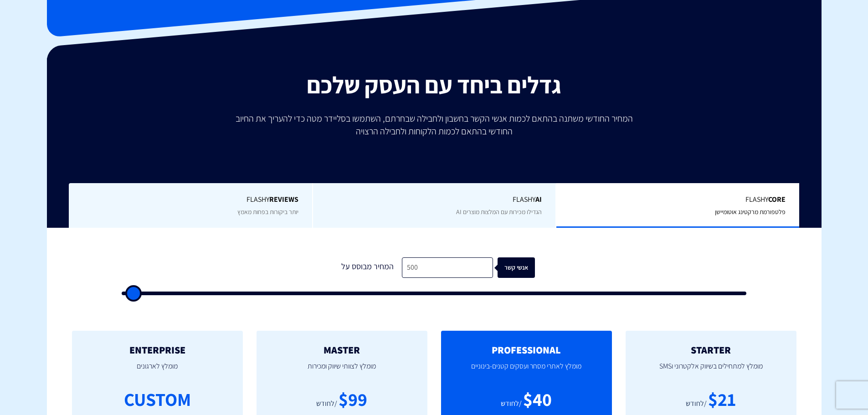 This screenshot has height=415, width=868. I want to click on div: $21, so click(722, 399).